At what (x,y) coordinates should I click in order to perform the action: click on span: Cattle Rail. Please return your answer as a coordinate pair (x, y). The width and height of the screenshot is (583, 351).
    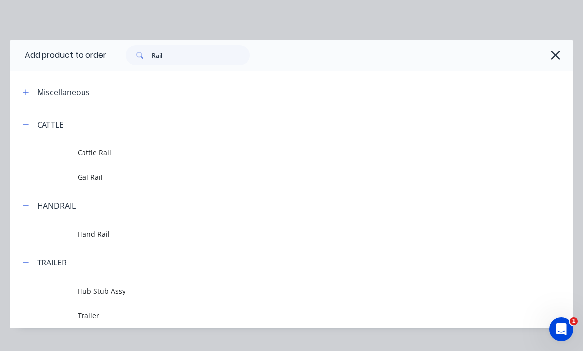
    Looking at the image, I should click on (275, 152).